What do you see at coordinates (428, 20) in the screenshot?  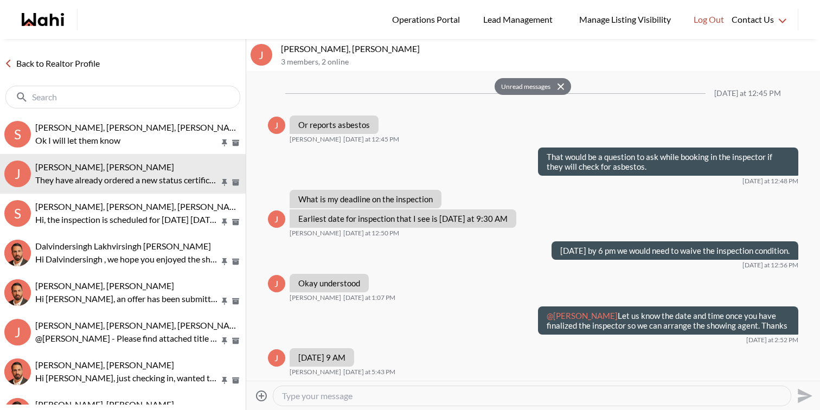 I see `span: Operations Portal` at bounding box center [428, 20].